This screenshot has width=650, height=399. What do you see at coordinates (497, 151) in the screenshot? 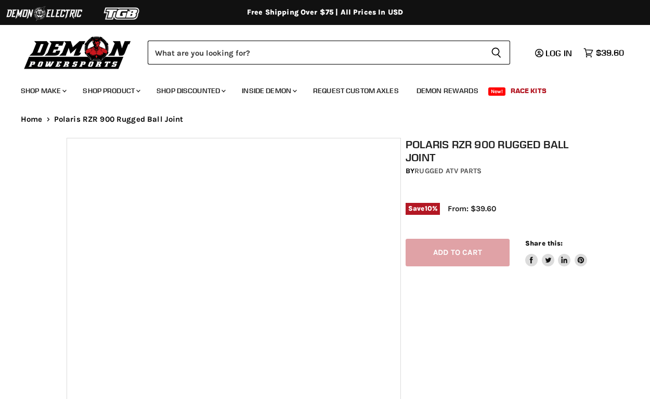
I see `h1: Polaris RZR 900 Rugged Ball Joint` at bounding box center [497, 151].